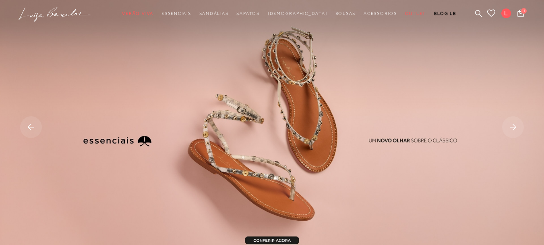 This screenshot has height=245, width=544. Describe the element at coordinates (248, 13) in the screenshot. I see `span: Sapatos` at that location.